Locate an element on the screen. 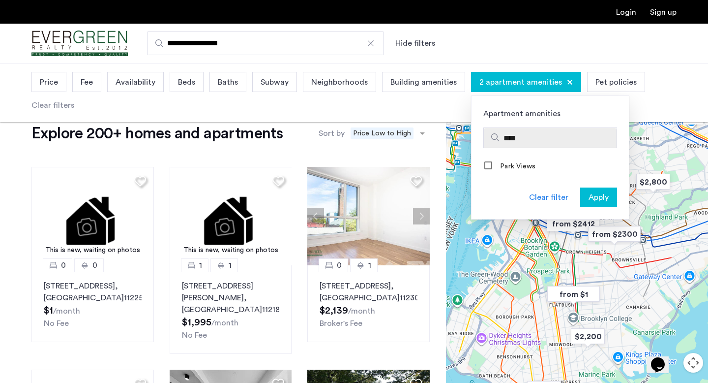 This screenshot has height=383, width=708. span: Neighborhoods is located at coordinates (339, 82).